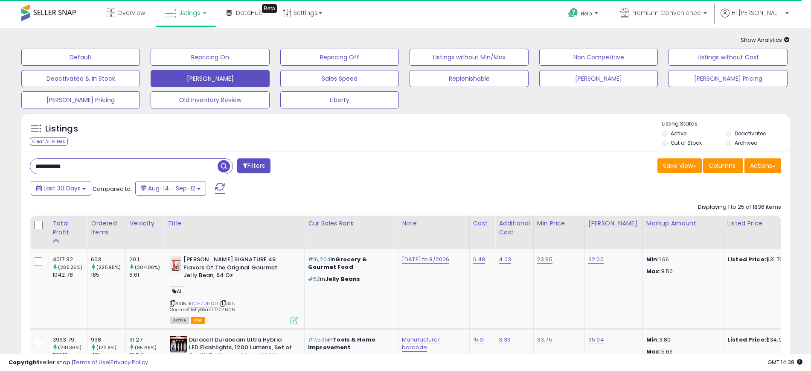 This screenshot has width=811, height=371. I want to click on span: DataHub, so click(249, 13).